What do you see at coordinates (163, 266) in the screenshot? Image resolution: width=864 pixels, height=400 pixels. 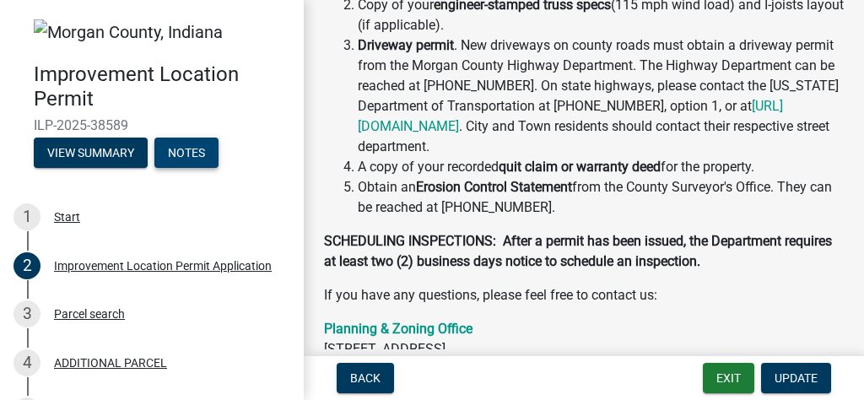 I see `div: Improvement Location Permit Application` at bounding box center [163, 266].